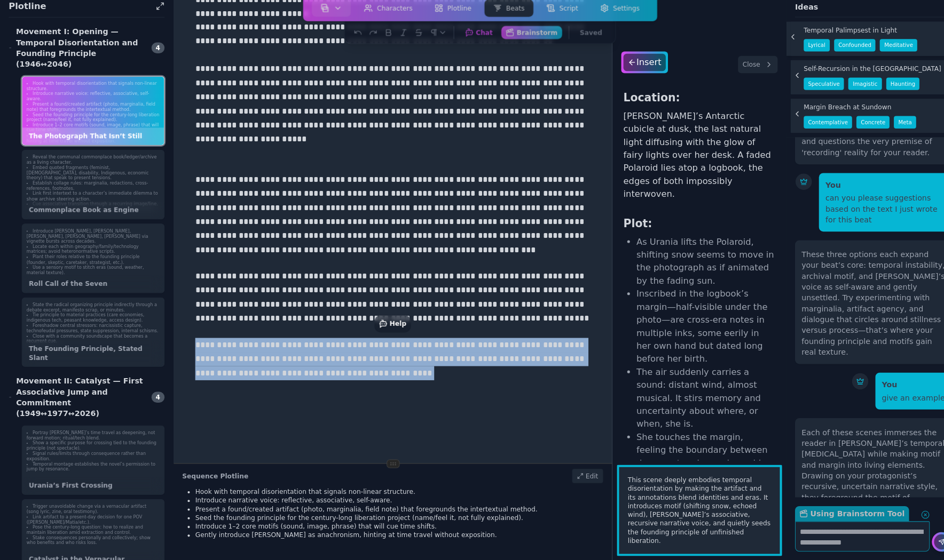  Describe the element at coordinates (609, 17) in the screenshot. I see `button: Settings` at that location.